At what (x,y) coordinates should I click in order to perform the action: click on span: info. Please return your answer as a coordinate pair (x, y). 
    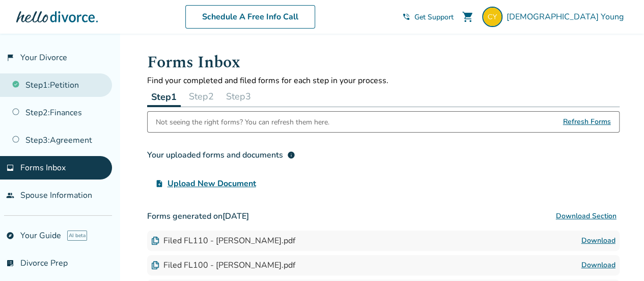
    Looking at the image, I should click on (291, 155).